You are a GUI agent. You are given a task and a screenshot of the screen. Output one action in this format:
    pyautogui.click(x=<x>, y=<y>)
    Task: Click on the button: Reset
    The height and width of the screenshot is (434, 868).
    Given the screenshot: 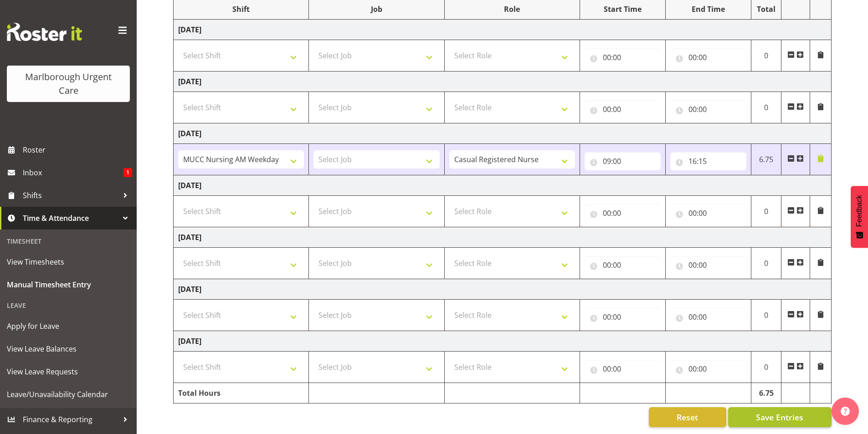 What is the action you would take?
    pyautogui.click(x=687, y=417)
    